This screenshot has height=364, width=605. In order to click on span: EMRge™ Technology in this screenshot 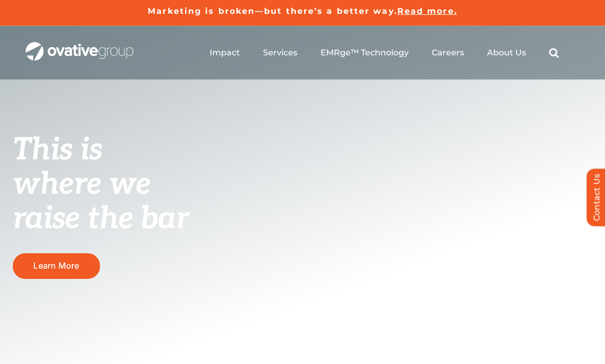, I will do `click(364, 53)`.